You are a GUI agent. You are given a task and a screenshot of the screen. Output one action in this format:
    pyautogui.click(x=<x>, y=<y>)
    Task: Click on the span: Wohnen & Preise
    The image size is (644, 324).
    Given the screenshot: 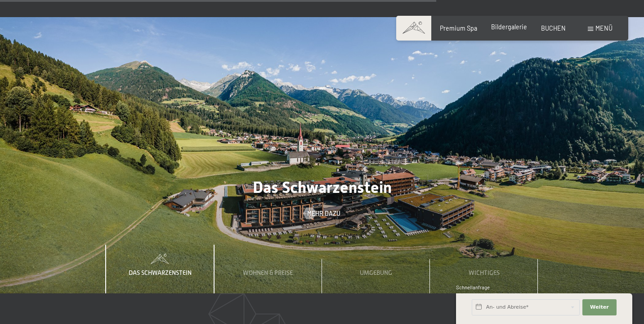 What is the action you would take?
    pyautogui.click(x=268, y=272)
    